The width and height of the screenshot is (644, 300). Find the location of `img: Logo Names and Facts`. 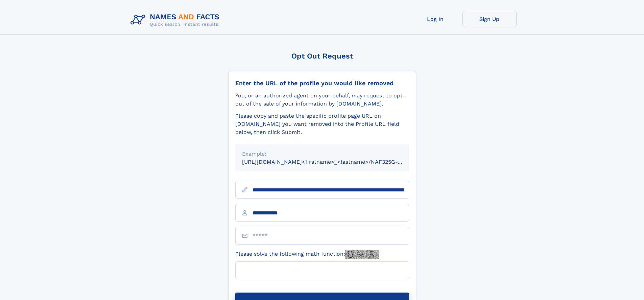

img: Logo Names and Facts is located at coordinates (177, 20).